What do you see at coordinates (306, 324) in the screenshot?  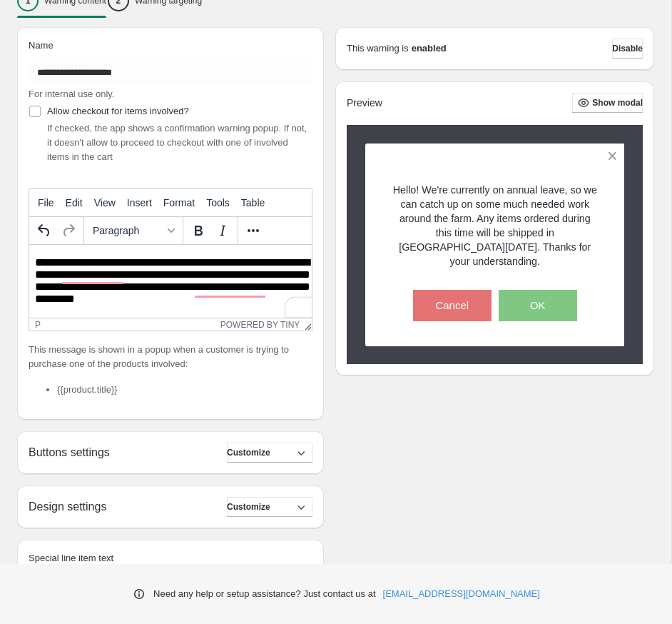 I see `div: Resize` at bounding box center [306, 324].